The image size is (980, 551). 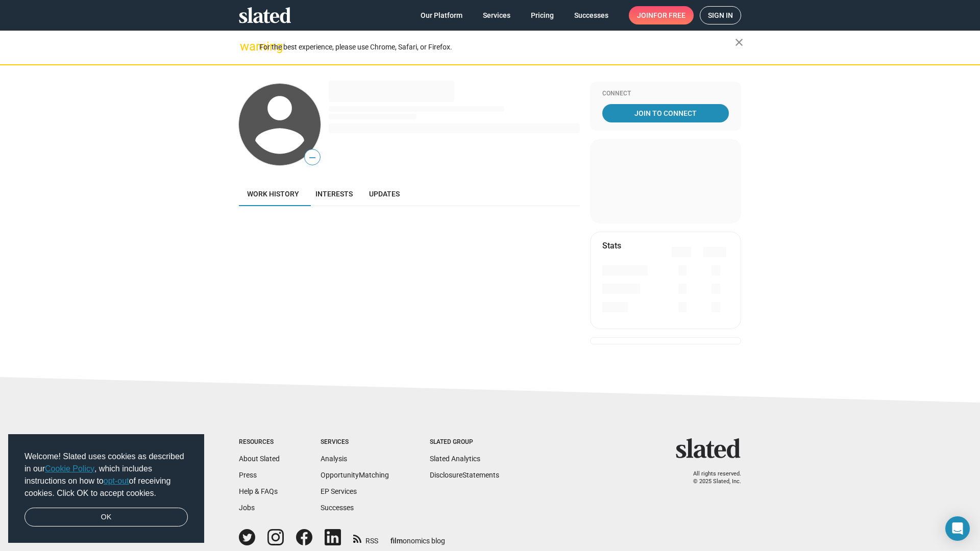 I want to click on span: Interests, so click(x=334, y=194).